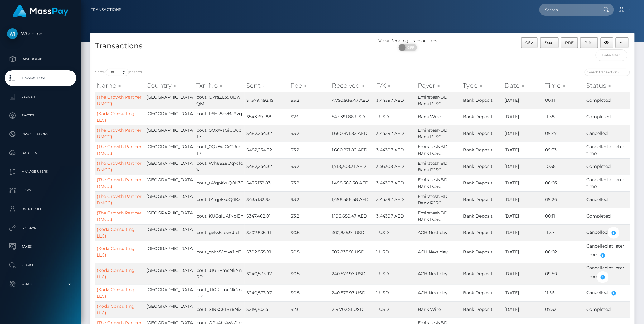  Describe the element at coordinates (608, 183) in the screenshot. I see `td: Cancelled at later time` at that location.